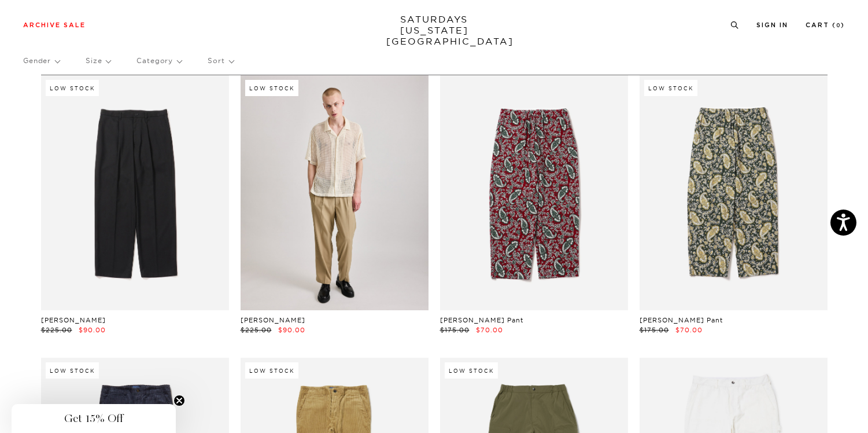 The height and width of the screenshot is (433, 868). Describe the element at coordinates (159, 61) in the screenshot. I see `p: Category` at that location.